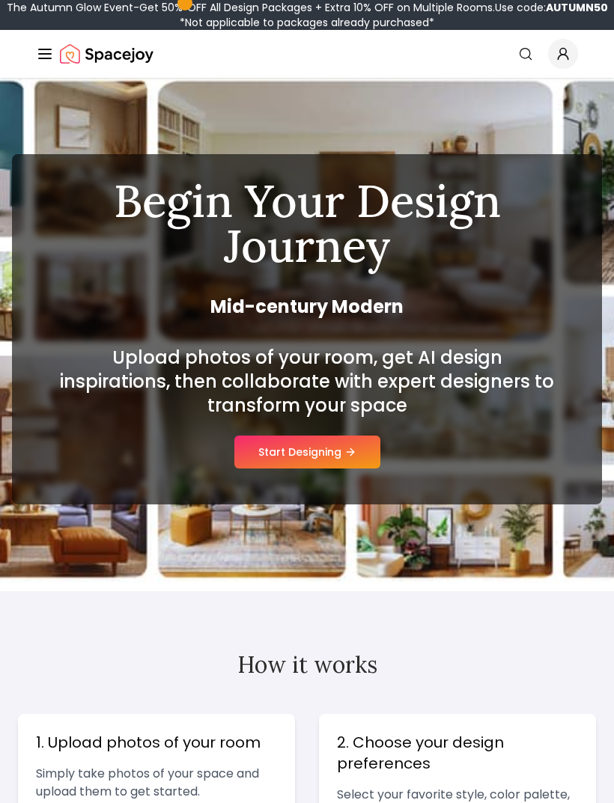 The image size is (614, 803). What do you see at coordinates (307, 382) in the screenshot?
I see `h2: Upload photos of your room, get AI design inspirations, then collaborate with expert designers to...` at bounding box center [307, 382].